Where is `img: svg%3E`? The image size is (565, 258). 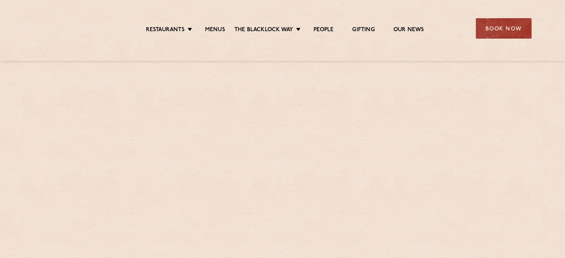 img: svg%3E is located at coordinates (66, 28).